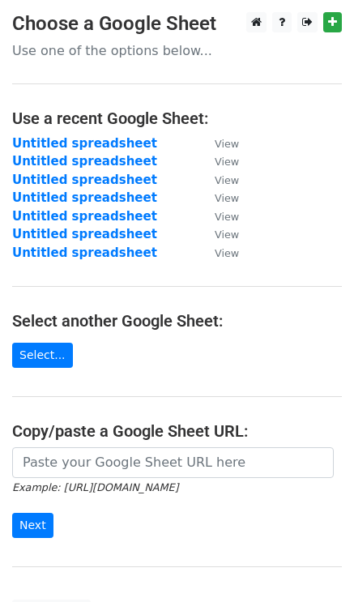 This screenshot has width=354, height=602. I want to click on h3: Choose a Google Sheet, so click(177, 24).